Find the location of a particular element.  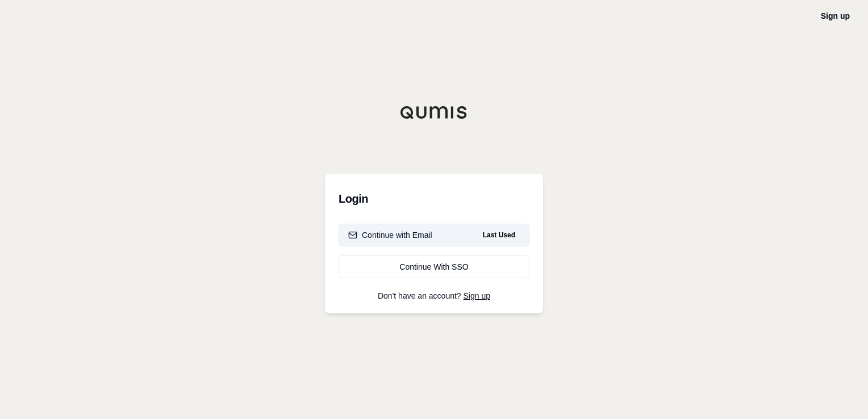

div: Continue with Email is located at coordinates (390, 235).